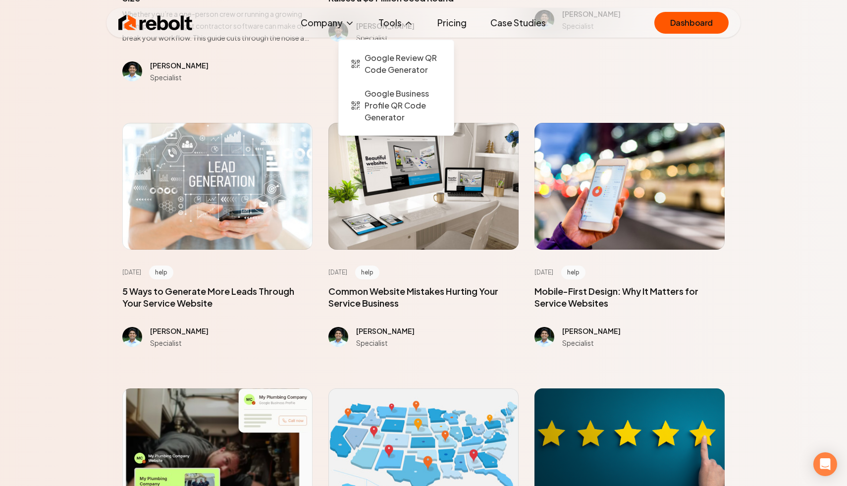  What do you see at coordinates (396, 23) in the screenshot?
I see `button: Tools` at bounding box center [396, 23].